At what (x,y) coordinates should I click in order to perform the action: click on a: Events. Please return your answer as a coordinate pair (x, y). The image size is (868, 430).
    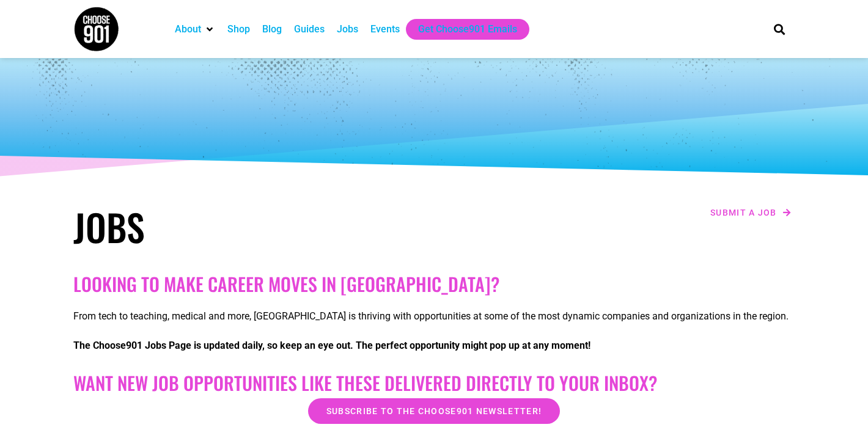
    Looking at the image, I should click on (385, 29).